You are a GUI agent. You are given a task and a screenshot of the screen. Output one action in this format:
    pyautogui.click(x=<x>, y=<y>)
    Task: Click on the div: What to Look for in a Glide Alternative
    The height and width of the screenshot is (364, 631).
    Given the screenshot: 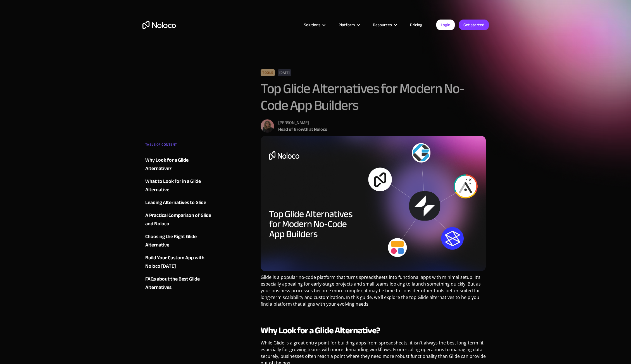 What is the action you would take?
    pyautogui.click(x=179, y=186)
    